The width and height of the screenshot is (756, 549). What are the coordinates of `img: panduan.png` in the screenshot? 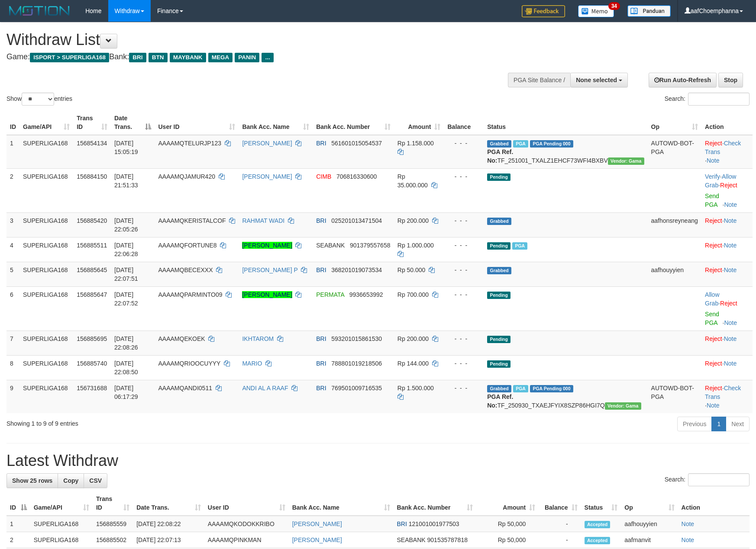 It's located at (649, 11).